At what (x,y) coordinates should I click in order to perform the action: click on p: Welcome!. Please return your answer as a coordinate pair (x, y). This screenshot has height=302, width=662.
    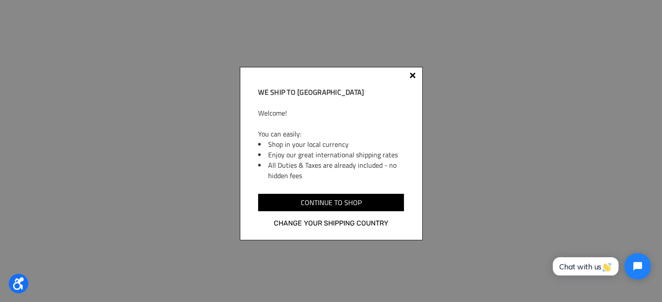
    Looking at the image, I should click on (331, 113).